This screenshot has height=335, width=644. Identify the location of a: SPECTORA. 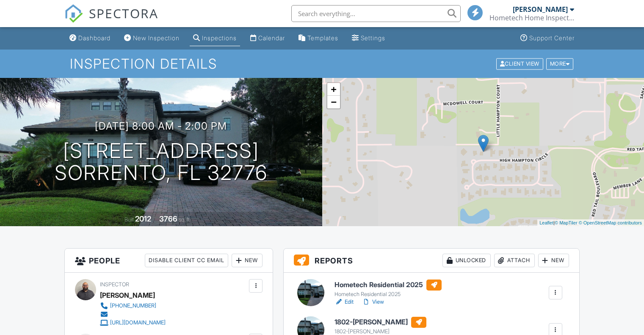
(111, 20).